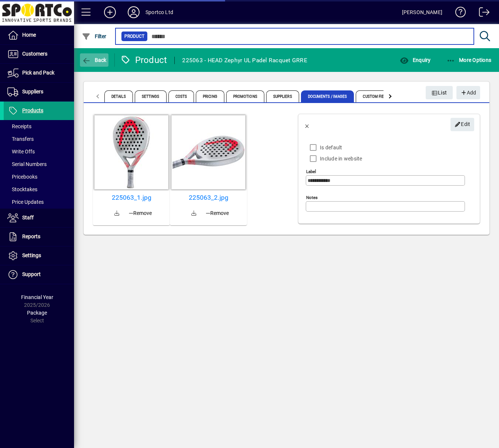 Image resolution: width=499 pixels, height=448 pixels. I want to click on div: Sportco Ltd, so click(160, 12).